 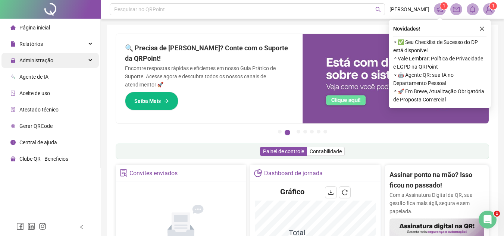 What do you see at coordinates (440, 95) in the screenshot?
I see `span: ⚬ 🚀 Em Breve, Atualização Obrigatória de Proposta Comercial` at bounding box center [440, 95].